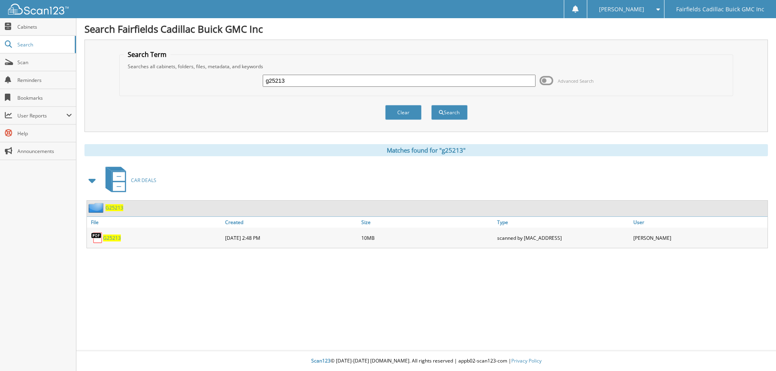 This screenshot has height=371, width=776. What do you see at coordinates (44, 80) in the screenshot?
I see `span: Reminders` at bounding box center [44, 80].